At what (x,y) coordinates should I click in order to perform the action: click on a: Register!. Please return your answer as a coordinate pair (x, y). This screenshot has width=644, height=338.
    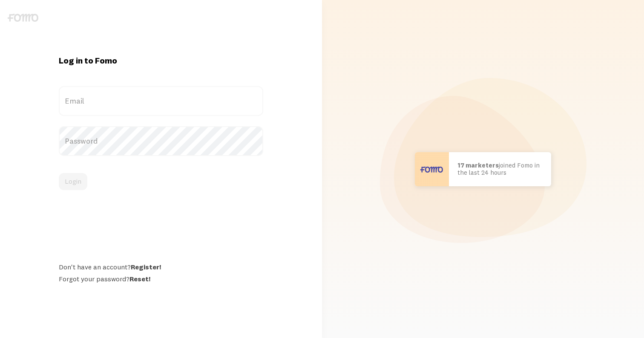
    Looking at the image, I should click on (146, 267).